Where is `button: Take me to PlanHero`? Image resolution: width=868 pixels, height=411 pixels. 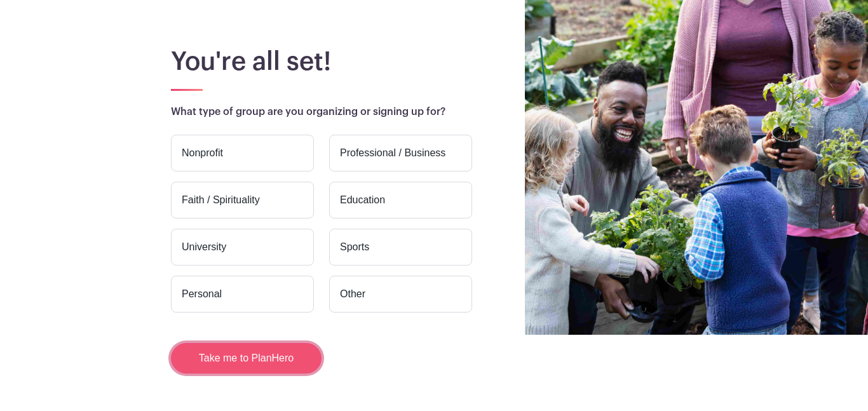
button: Take me to PlanHero is located at coordinates (246, 358).